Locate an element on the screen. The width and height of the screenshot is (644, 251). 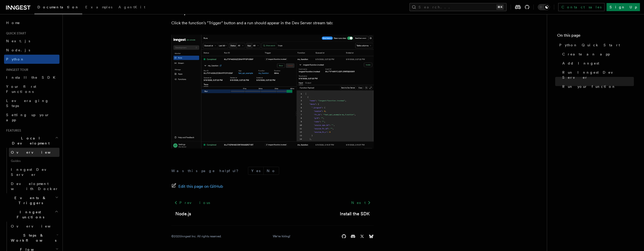
span: Node.js is located at coordinates (18, 50).